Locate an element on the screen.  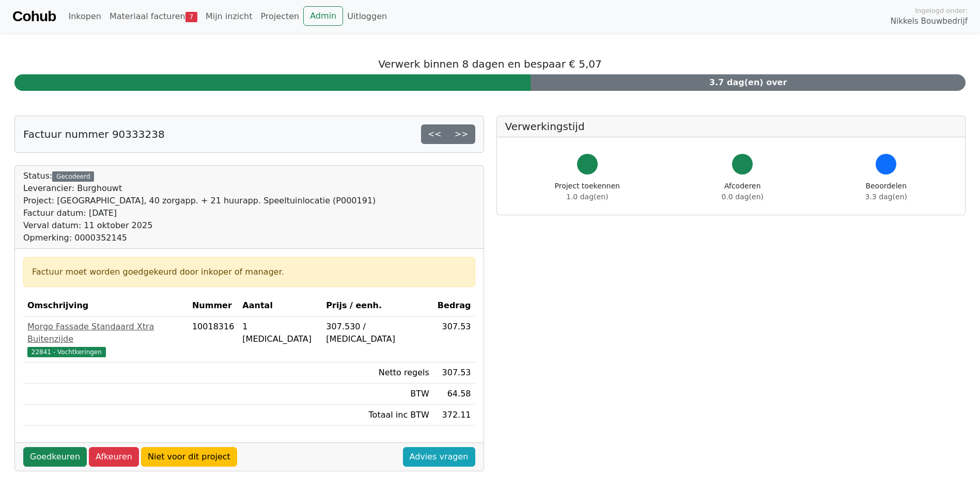
div: 3.7 dag(en) over is located at coordinates (748, 83).